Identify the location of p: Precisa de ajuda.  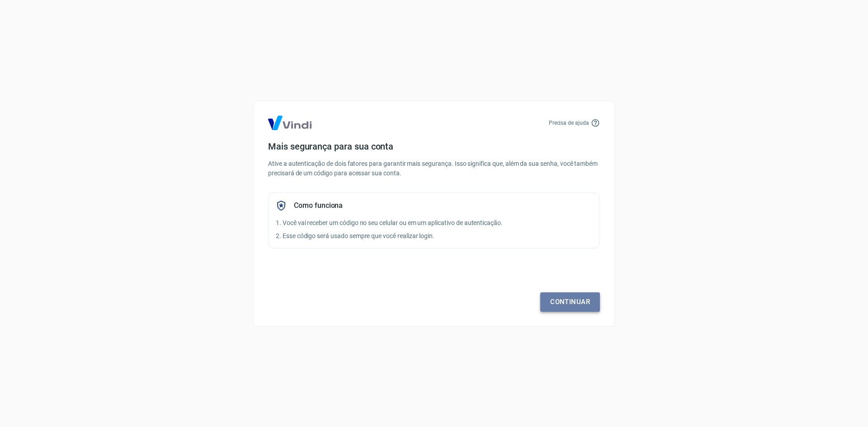
(569, 123).